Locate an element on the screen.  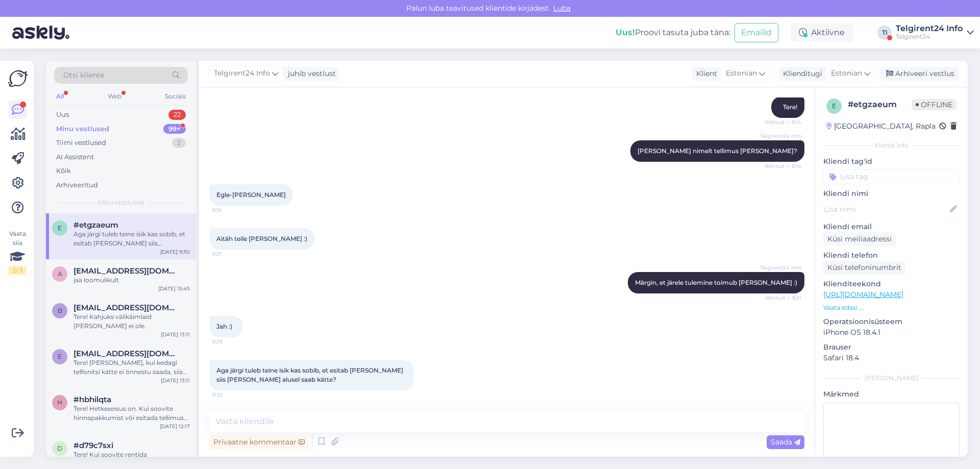
span: #d79c7sxi is located at coordinates (94, 446).